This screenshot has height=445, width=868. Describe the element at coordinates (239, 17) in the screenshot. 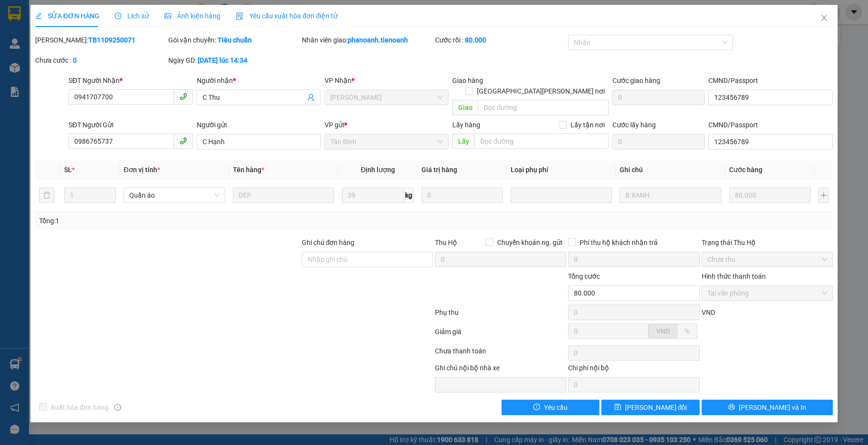

I see `img: icon` at that location.